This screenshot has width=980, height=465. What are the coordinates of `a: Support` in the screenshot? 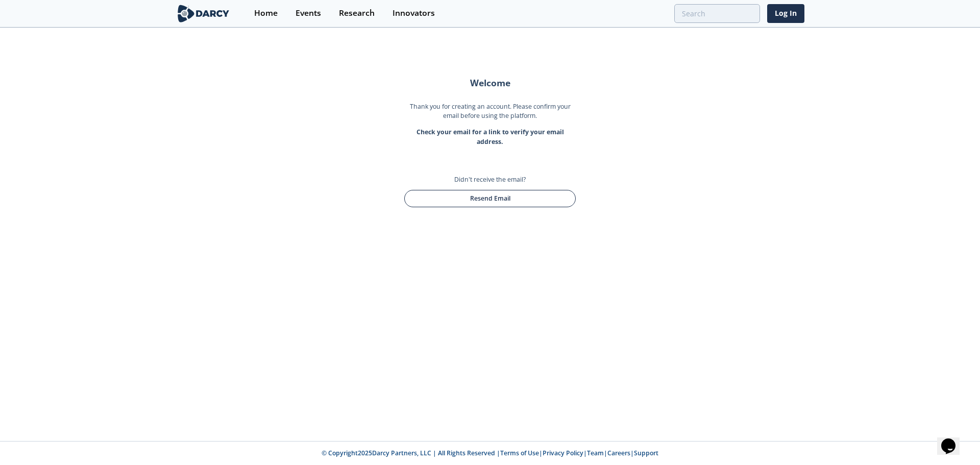 It's located at (646, 453).